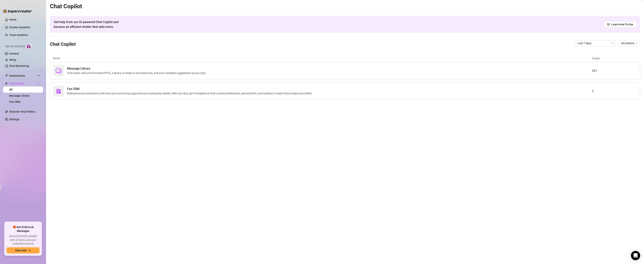 This screenshot has height=264, width=644. What do you see at coordinates (15, 47) in the screenshot?
I see `span: Izzy AI Chatter` at bounding box center [15, 47].